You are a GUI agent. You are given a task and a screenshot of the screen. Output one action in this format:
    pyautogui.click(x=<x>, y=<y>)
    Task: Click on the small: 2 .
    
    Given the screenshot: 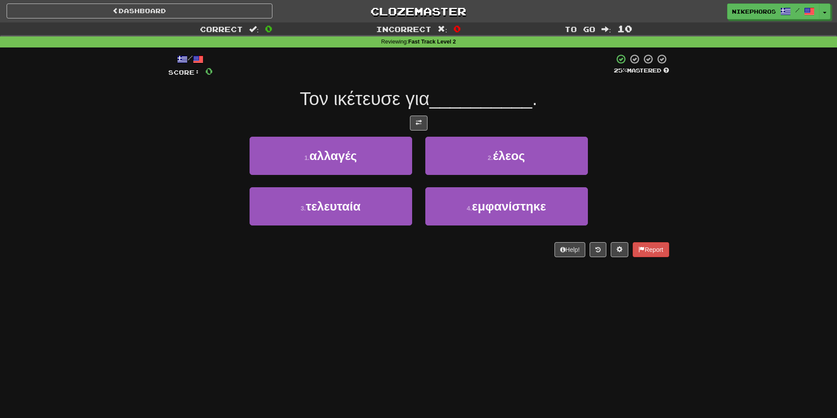 What is the action you would take?
    pyautogui.click(x=490, y=158)
    